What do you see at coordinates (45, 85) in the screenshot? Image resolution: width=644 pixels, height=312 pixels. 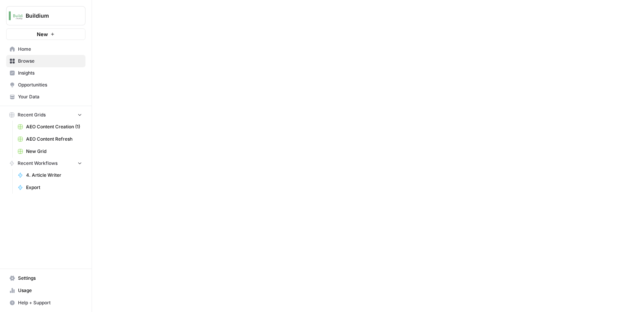 I see `a: Opportunities` at bounding box center [45, 85].